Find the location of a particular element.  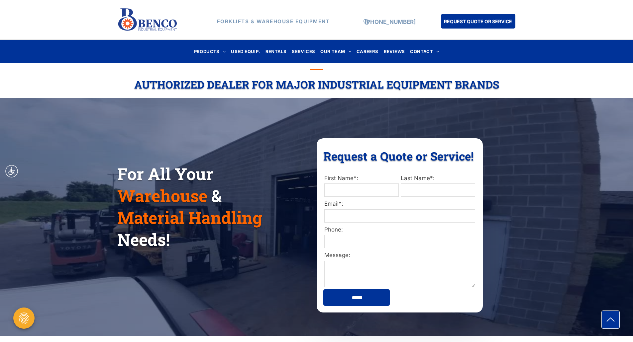

label: Email*: is located at coordinates (400, 204).